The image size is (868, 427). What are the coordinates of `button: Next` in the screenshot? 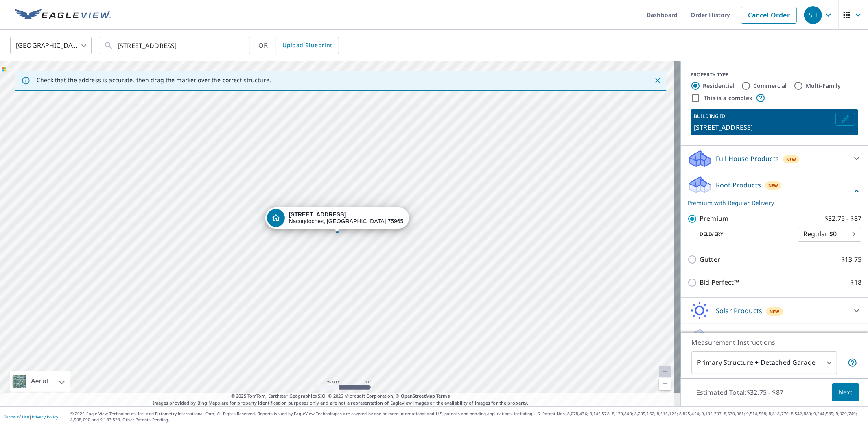 It's located at (845, 392).